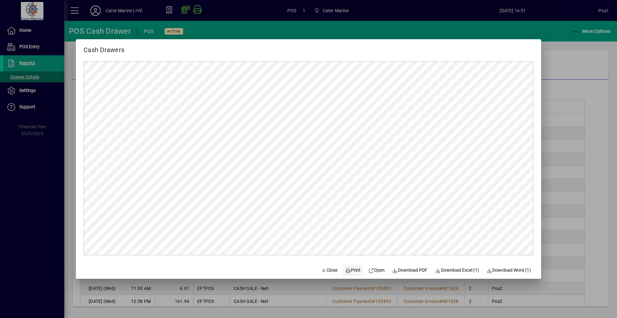  I want to click on span: Open, so click(376, 270).